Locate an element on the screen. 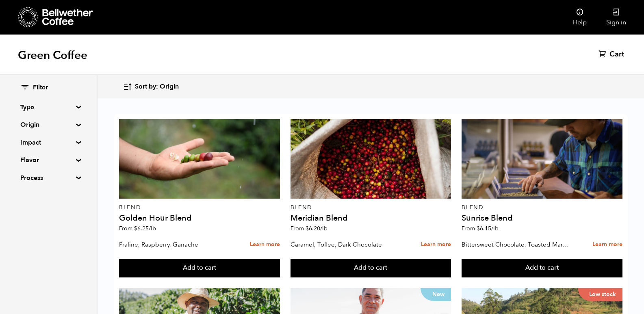 The width and height of the screenshot is (644, 314). h1: Green Coffee is located at coordinates (52, 55).